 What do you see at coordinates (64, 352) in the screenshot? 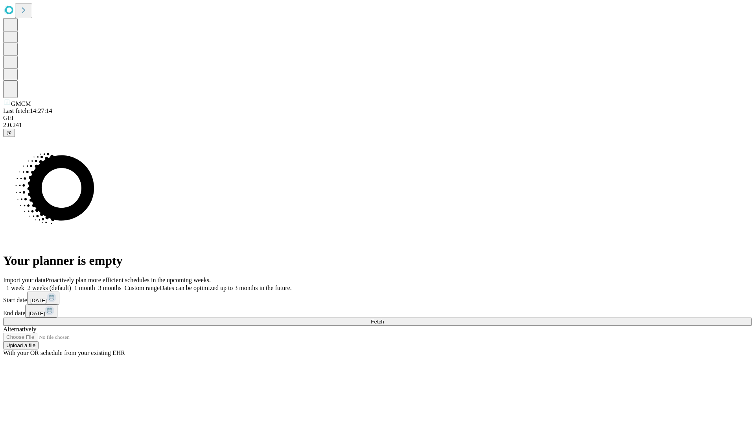
I see `span: With your OR schedule from your existing EHR` at bounding box center [64, 352].